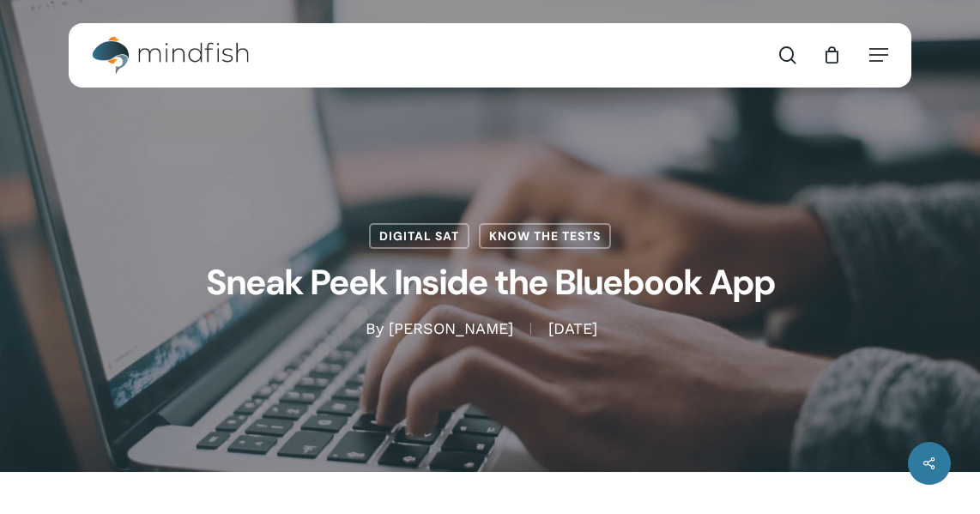  I want to click on h1: Sneak Peek Inside the Bluebook App, so click(490, 283).